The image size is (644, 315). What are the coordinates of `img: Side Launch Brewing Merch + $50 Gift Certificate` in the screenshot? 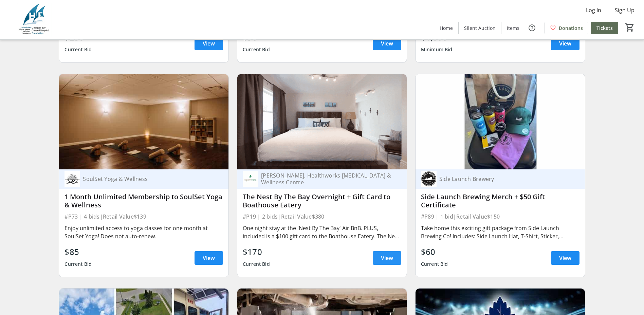 It's located at (500, 122).